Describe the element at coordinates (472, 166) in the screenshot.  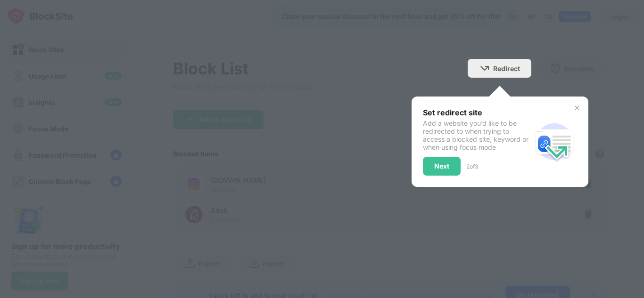
I see `div: 2 of 3` at that location.